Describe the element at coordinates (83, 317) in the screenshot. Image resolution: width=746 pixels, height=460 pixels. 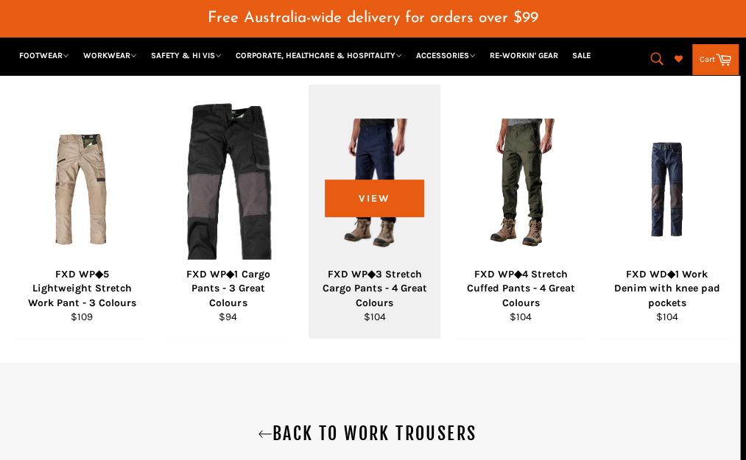
I see `div: $109` at that location.